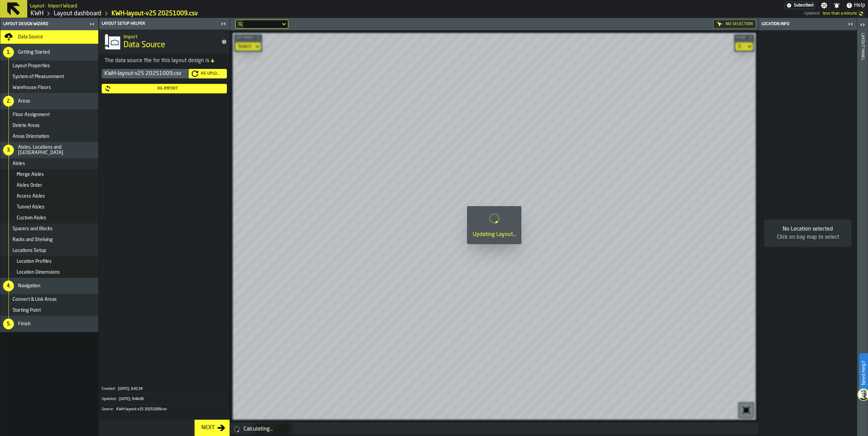 This screenshot has width=868, height=436. Describe the element at coordinates (49, 311) in the screenshot. I see `li: menu Starting Point` at that location.